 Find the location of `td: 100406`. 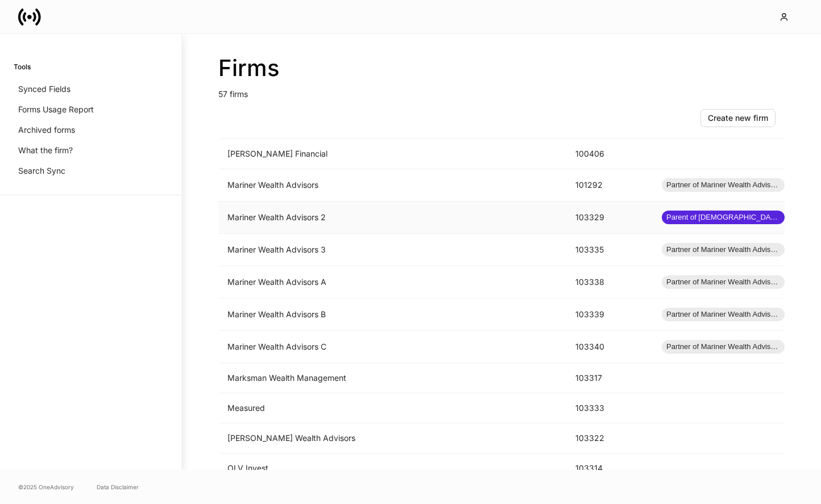

td: 100406 is located at coordinates (609, 154).